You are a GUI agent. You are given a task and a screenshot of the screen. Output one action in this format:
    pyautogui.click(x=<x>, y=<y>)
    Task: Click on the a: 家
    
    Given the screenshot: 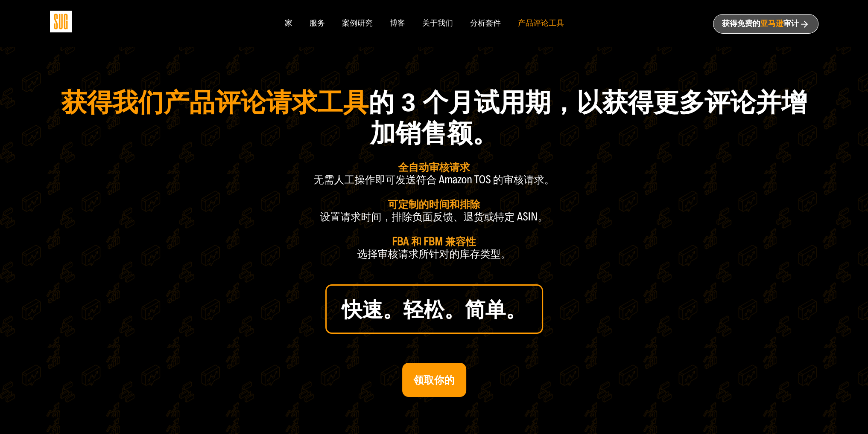 What is the action you would take?
    pyautogui.click(x=289, y=24)
    